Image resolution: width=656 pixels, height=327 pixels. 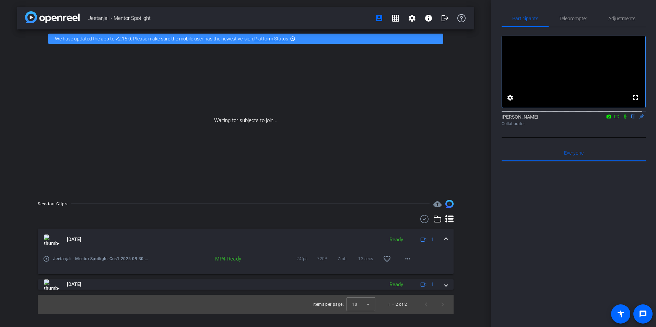 I want to click on img: Session clips, so click(x=449, y=204).